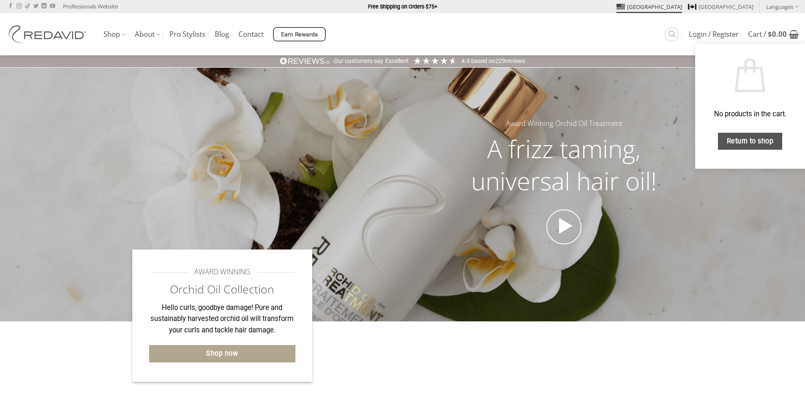 This screenshot has height=403, width=805. What do you see at coordinates (435, 60) in the screenshot?
I see `div: 4.91 Stars` at bounding box center [435, 60].